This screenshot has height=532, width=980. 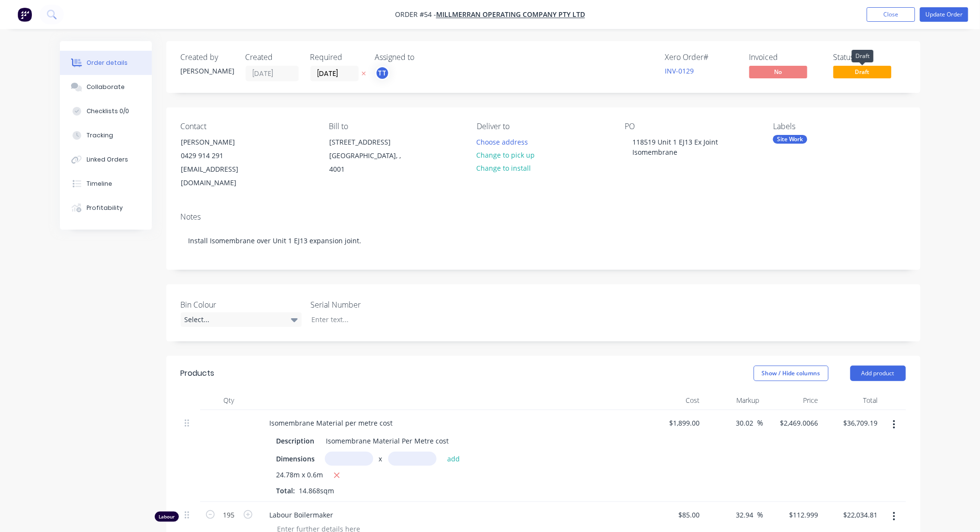 What do you see at coordinates (107, 63) in the screenshot?
I see `div: Order details` at bounding box center [107, 63].